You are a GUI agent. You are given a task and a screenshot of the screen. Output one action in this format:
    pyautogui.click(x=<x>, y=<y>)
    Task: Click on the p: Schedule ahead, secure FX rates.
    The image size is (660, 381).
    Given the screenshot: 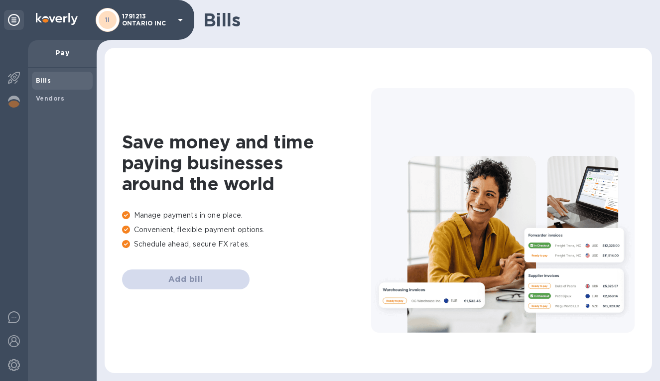 What is the action you would take?
    pyautogui.click(x=247, y=244)
    